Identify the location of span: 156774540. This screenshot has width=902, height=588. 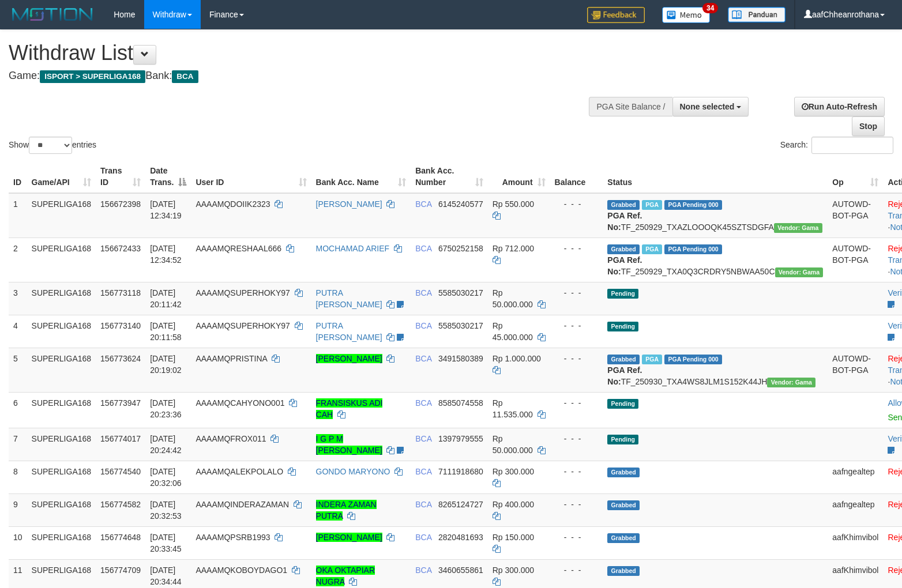
(121, 471).